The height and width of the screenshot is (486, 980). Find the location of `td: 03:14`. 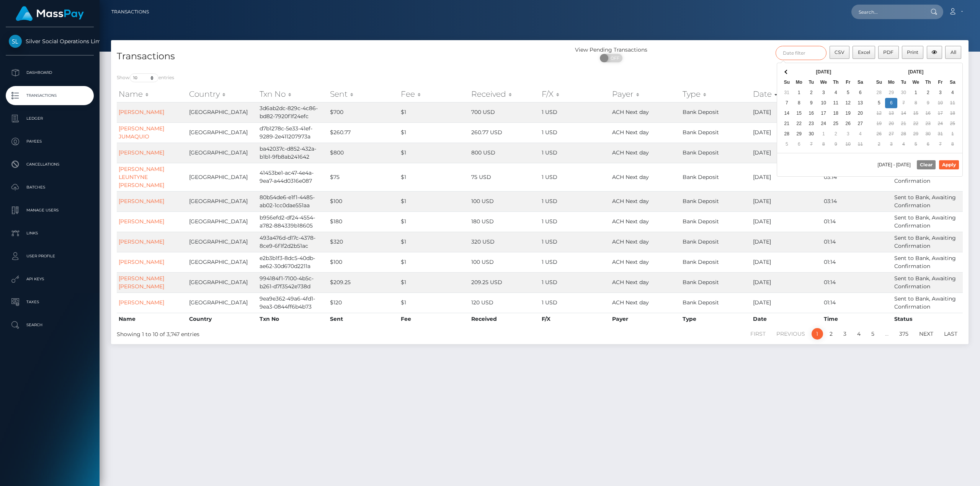

td: 03:14 is located at coordinates (857, 201).